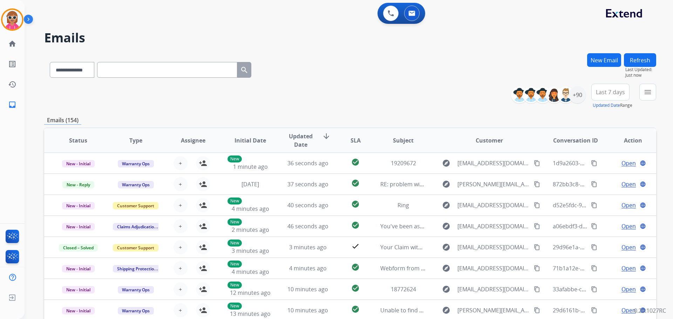  What do you see at coordinates (78, 141) in the screenshot?
I see `span: Status` at bounding box center [78, 141].